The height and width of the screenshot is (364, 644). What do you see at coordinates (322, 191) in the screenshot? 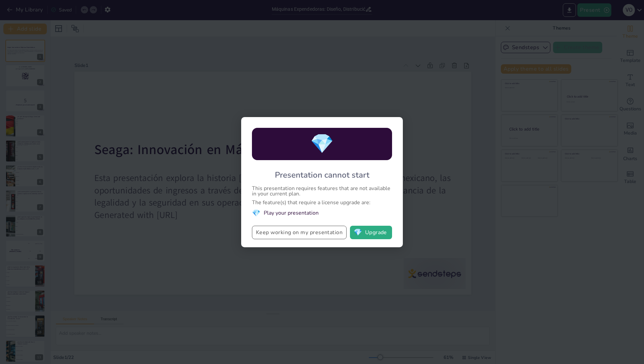
I see `div: This presentation requires features that are not available in your current plan.` at bounding box center [322, 191].